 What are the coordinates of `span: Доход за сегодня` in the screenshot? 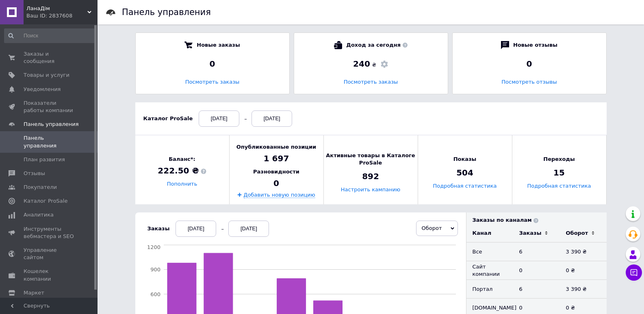 It's located at (377, 45).